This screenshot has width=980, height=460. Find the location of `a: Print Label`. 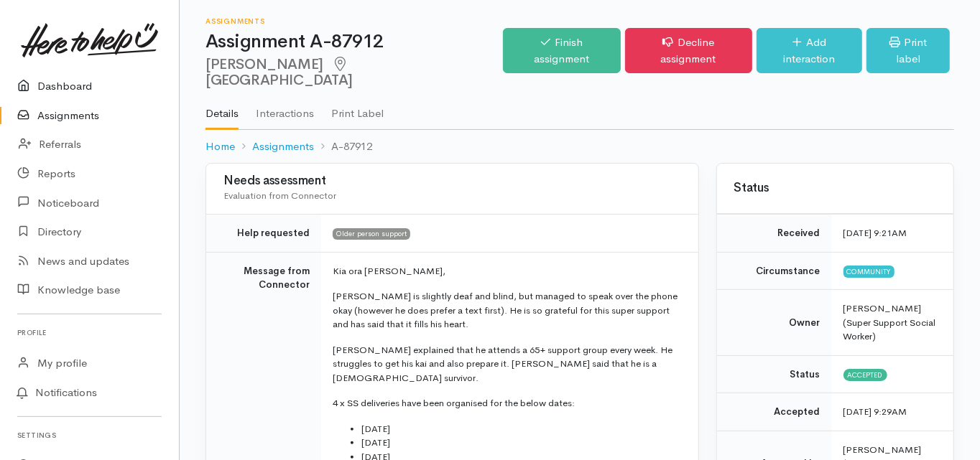

a: Print Label is located at coordinates (357, 108).